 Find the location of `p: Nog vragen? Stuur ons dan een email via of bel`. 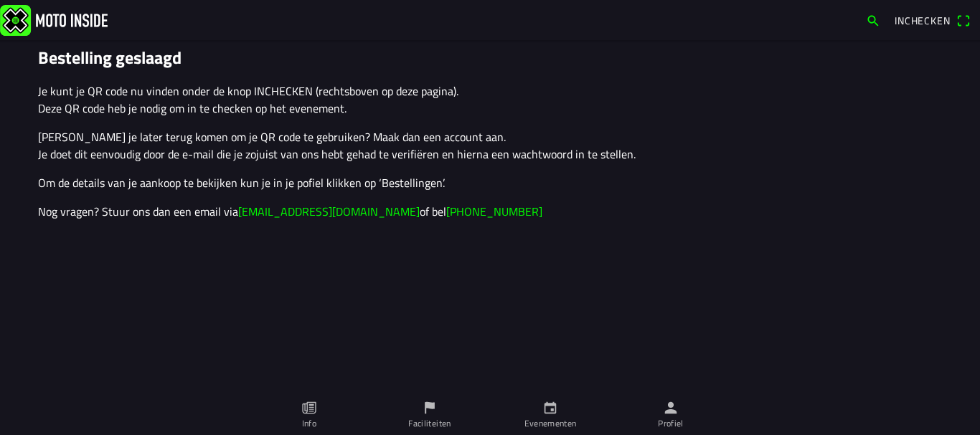

p: Nog vragen? Stuur ons dan een email via of bel is located at coordinates (490, 211).